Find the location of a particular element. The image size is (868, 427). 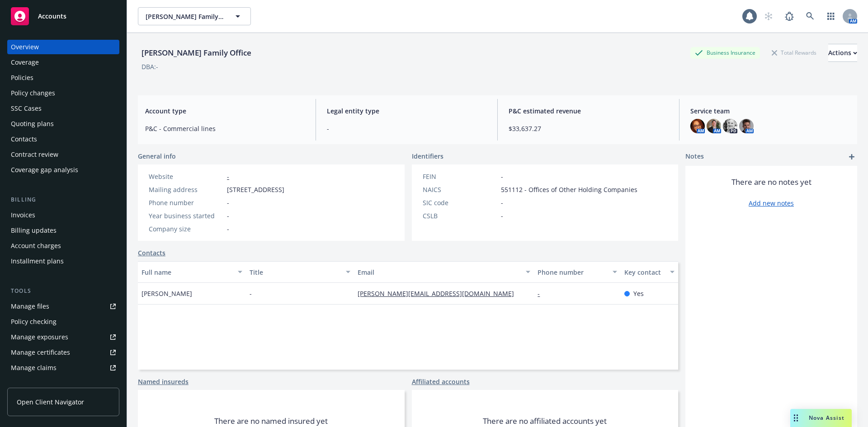

a: Manage exposures is located at coordinates (63, 337).